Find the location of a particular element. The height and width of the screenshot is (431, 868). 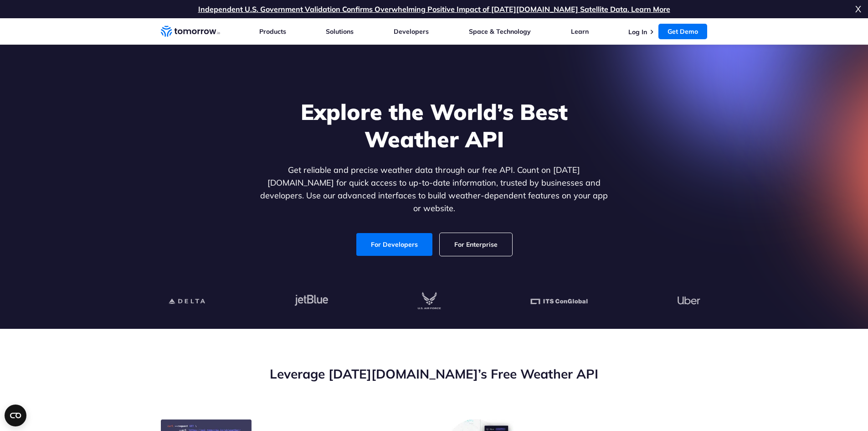

a: Home link is located at coordinates (190, 31).